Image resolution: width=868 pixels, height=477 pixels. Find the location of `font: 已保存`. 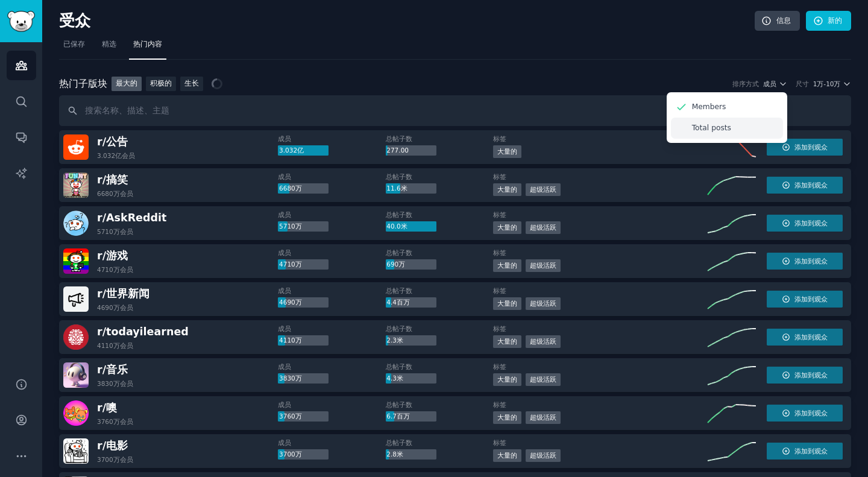

font: 已保存 is located at coordinates (74, 44).